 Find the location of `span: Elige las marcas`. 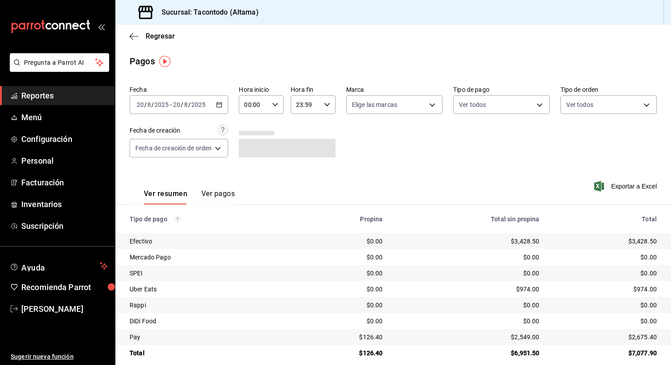

span: Elige las marcas is located at coordinates (375, 105).